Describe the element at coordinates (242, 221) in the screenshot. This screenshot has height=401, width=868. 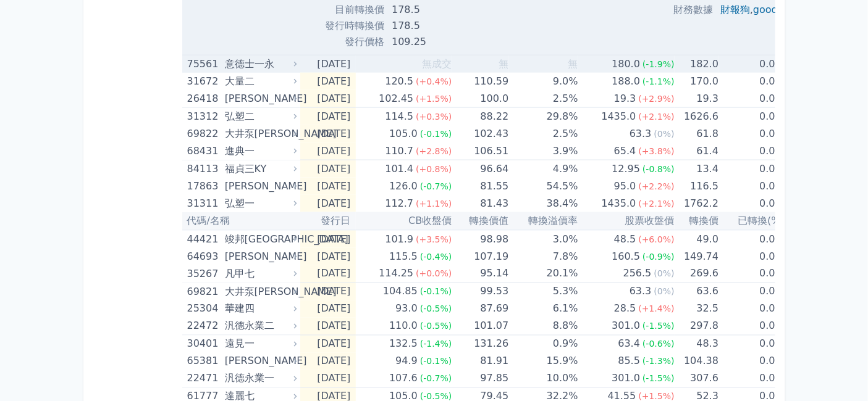
I see `th: 代碼/名稱` at that location.